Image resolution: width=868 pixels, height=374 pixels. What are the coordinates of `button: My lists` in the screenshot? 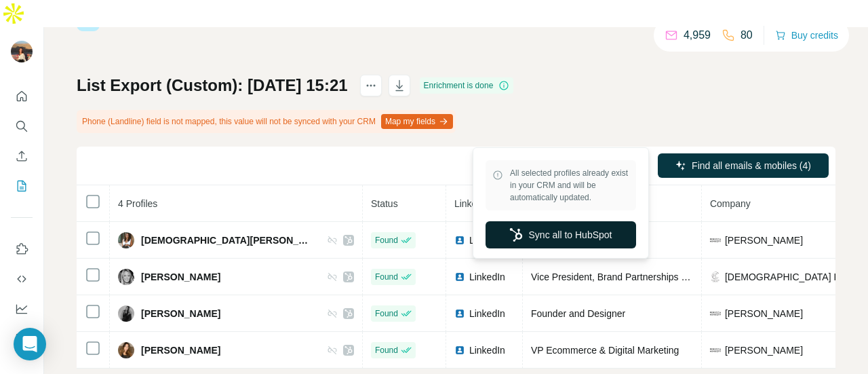 It's located at (22, 186).